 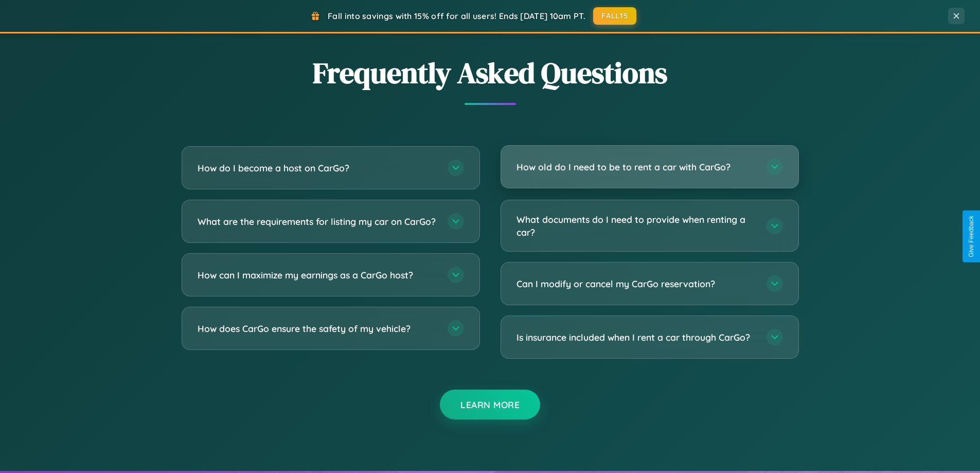 I want to click on h3: How can I maximize my earnings as a CarGo host?, so click(x=318, y=275).